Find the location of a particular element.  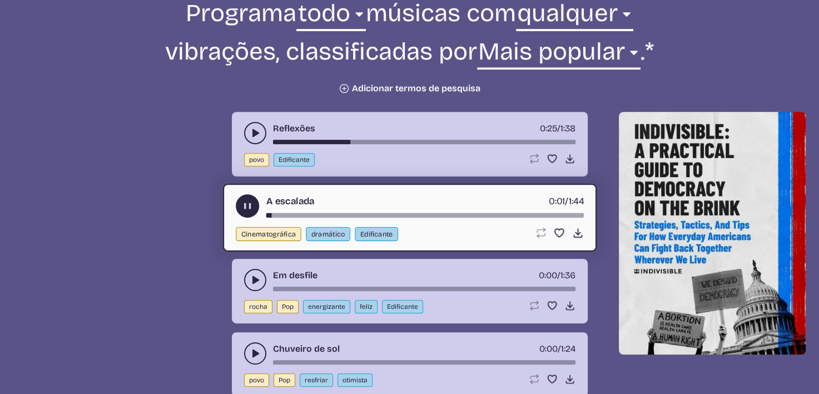

button: resfriar is located at coordinates (316, 380).